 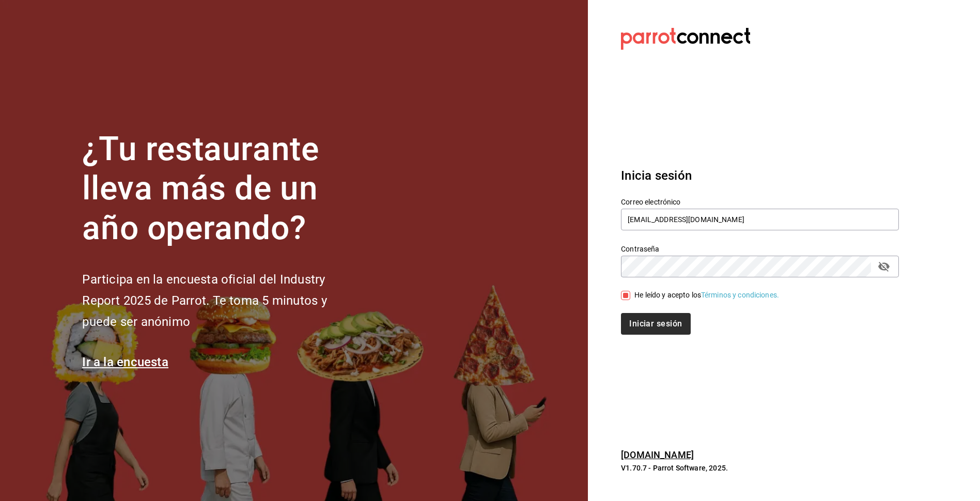 What do you see at coordinates (125, 362) in the screenshot?
I see `a: Ir a la encuesta` at bounding box center [125, 362].